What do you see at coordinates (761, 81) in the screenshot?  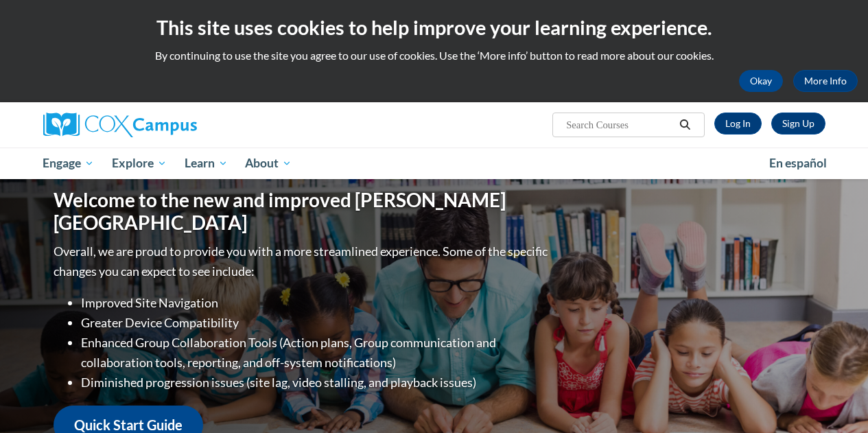 I see `button: Okay` at bounding box center [761, 81].